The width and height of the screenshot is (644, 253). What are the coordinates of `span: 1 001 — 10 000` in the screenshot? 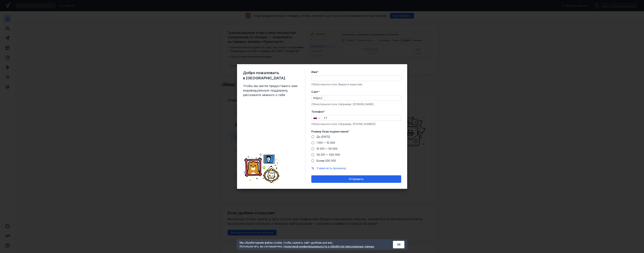 It's located at (326, 142).